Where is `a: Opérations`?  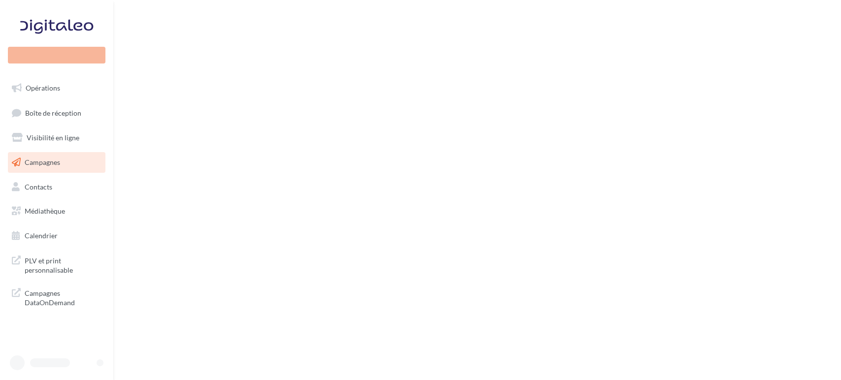
a: Opérations is located at coordinates (57, 88).